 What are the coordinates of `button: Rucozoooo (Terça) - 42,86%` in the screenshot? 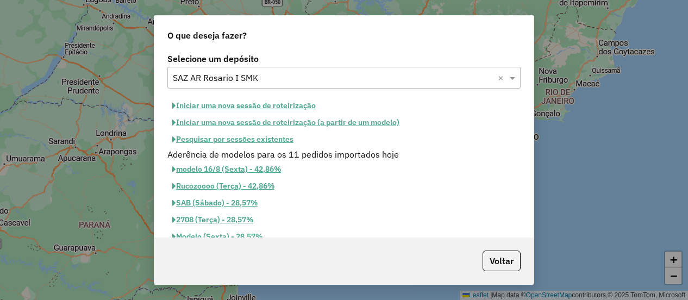 It's located at (223, 186).